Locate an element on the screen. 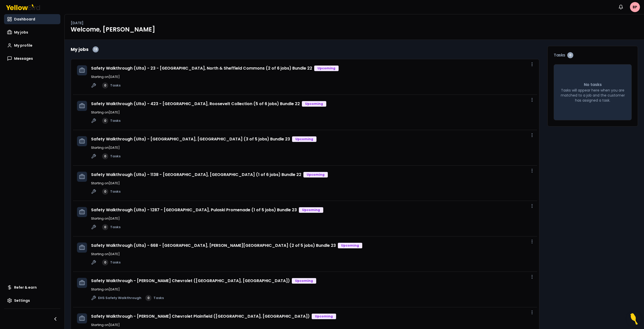 The width and height of the screenshot is (644, 329). a: Messages is located at coordinates (32, 58).